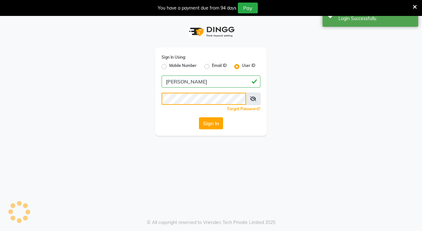 The image size is (422, 231). What do you see at coordinates (211, 123) in the screenshot?
I see `button: Sign In` at bounding box center [211, 123].